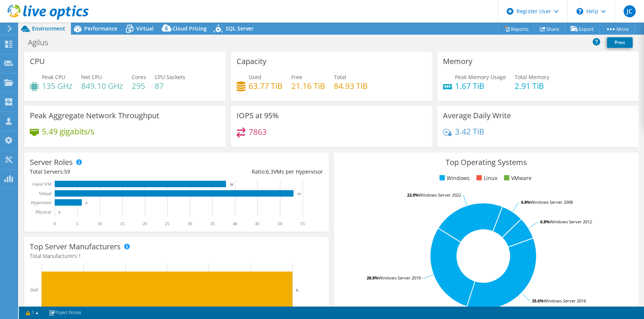  What do you see at coordinates (32, 313) in the screenshot?
I see `a: 1` at bounding box center [32, 313].